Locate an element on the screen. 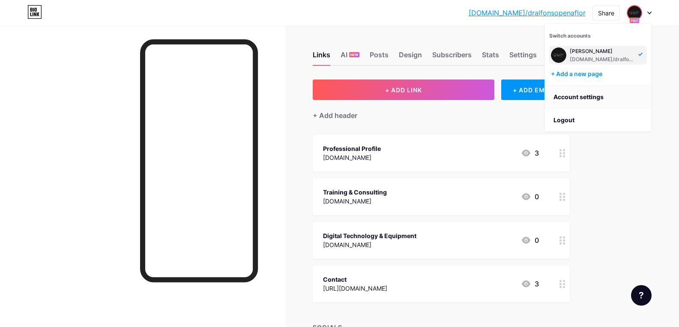  button: + ADD LINK is located at coordinates (403, 90).